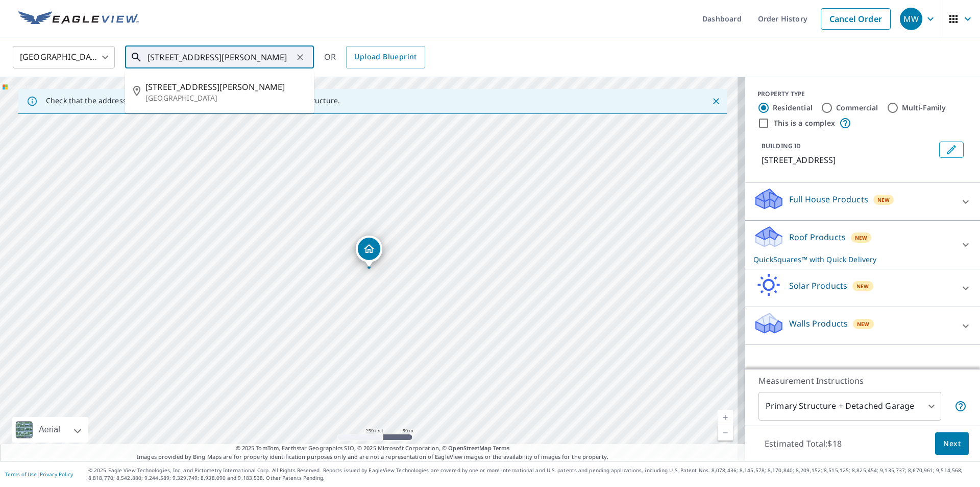 This screenshot has width=980, height=487. Describe the element at coordinates (385, 57) in the screenshot. I see `a: Upload Blueprint` at that location.